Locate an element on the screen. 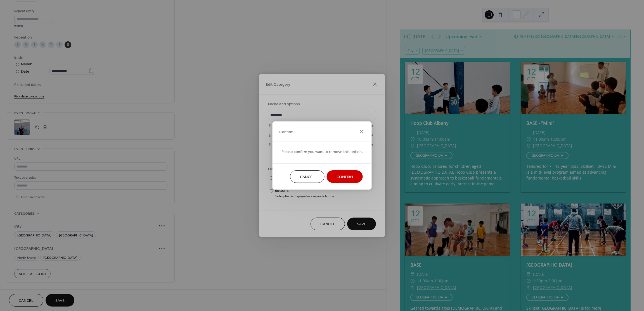 The height and width of the screenshot is (311, 644). span: Cancel is located at coordinates (307, 177).